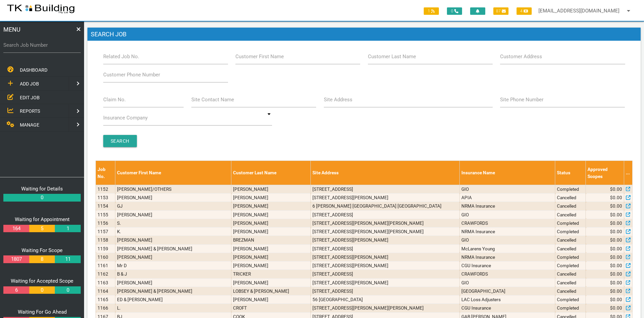 The width and height of the screenshot is (644, 318). Describe the element at coordinates (42, 281) in the screenshot. I see `a: Waiting for Accepted Scope` at that location.